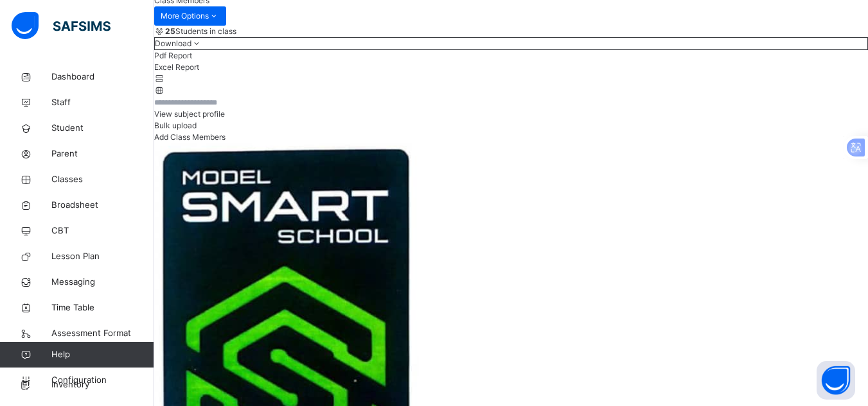 Image resolution: width=868 pixels, height=406 pixels. Describe the element at coordinates (172, 43) in the screenshot. I see `span: Download` at that location.